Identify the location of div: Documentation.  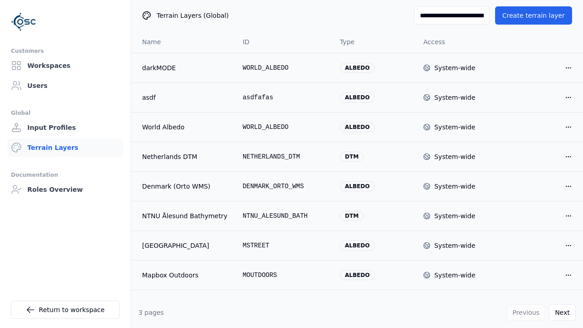
(65, 175).